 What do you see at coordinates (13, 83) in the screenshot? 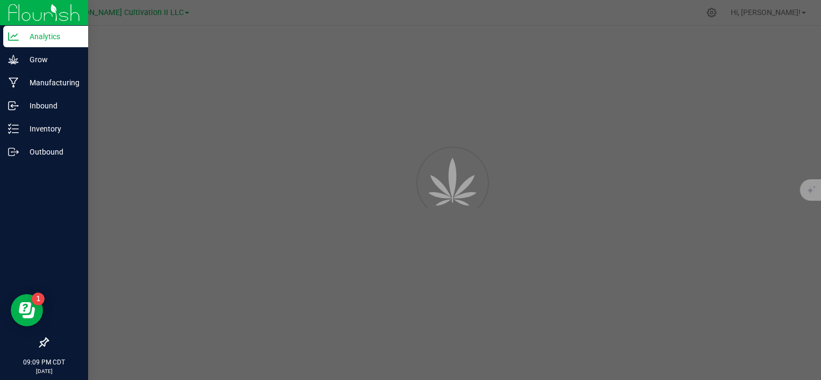
I see `inline-svg: Manufacturing` at bounding box center [13, 83].